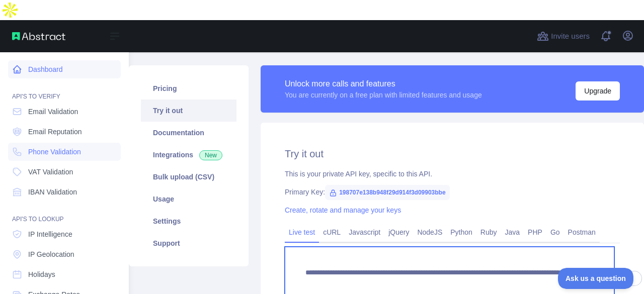 The height and width of the screenshot is (294, 644). Describe the element at coordinates (513, 232) in the screenshot. I see `a: Java` at that location.